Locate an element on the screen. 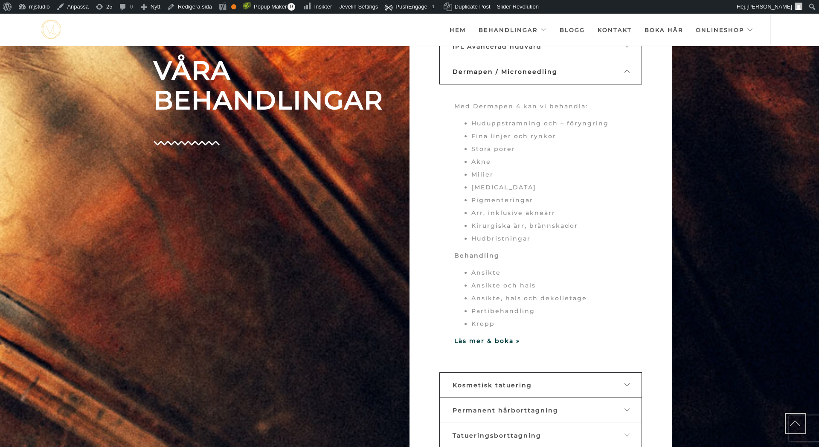 The width and height of the screenshot is (819, 447). li: Milier is located at coordinates (549, 175).